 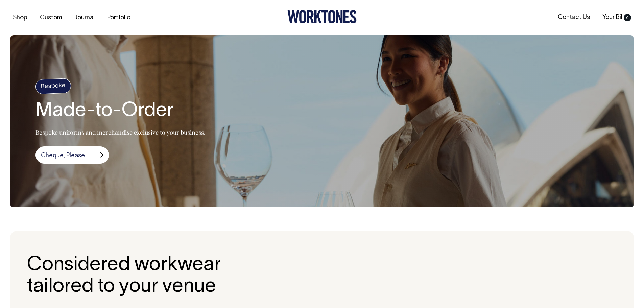 I want to click on span: 0, so click(x=628, y=18).